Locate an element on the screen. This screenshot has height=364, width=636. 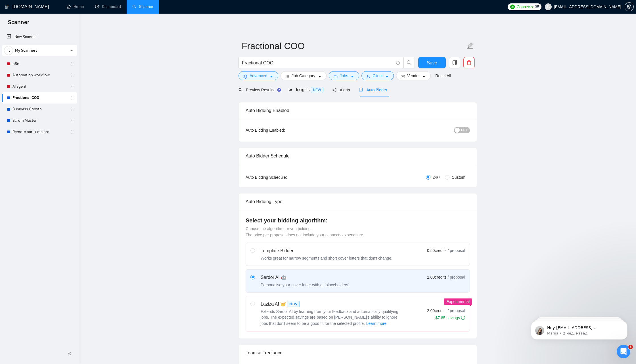
button: settingAdvancedcaret-down is located at coordinates (259, 76).